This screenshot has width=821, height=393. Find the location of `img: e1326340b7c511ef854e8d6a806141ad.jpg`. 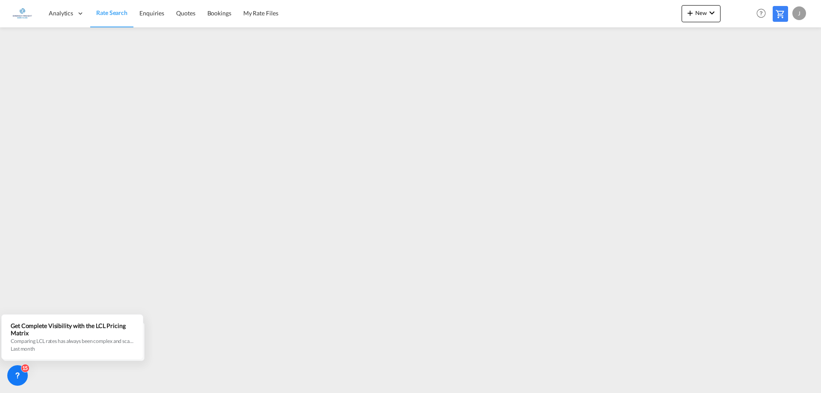

img: e1326340b7c511ef854e8d6a806141ad.jpg is located at coordinates (22, 13).